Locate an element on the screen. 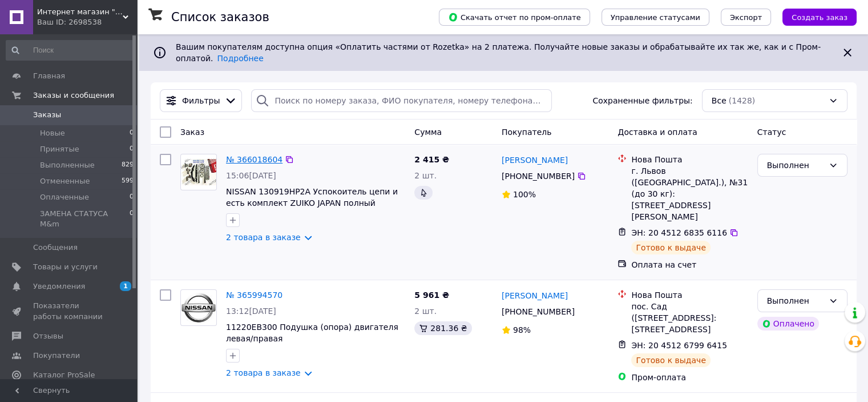 This screenshot has width=868, height=402. span: Принятые is located at coordinates (59, 149).